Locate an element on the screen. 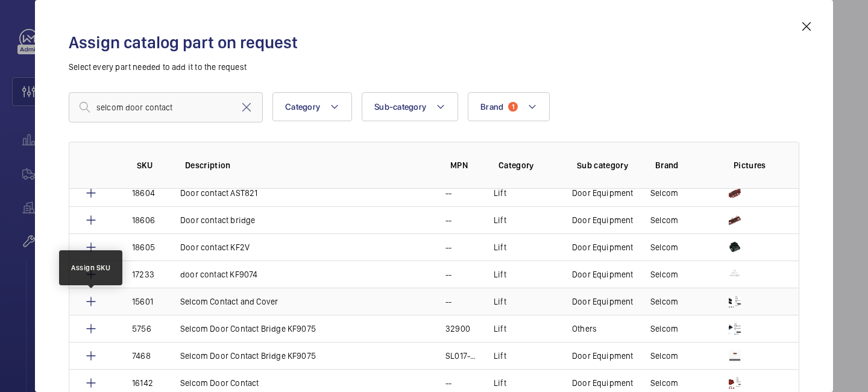 The image size is (868, 392). p: Category is located at coordinates (528, 165).